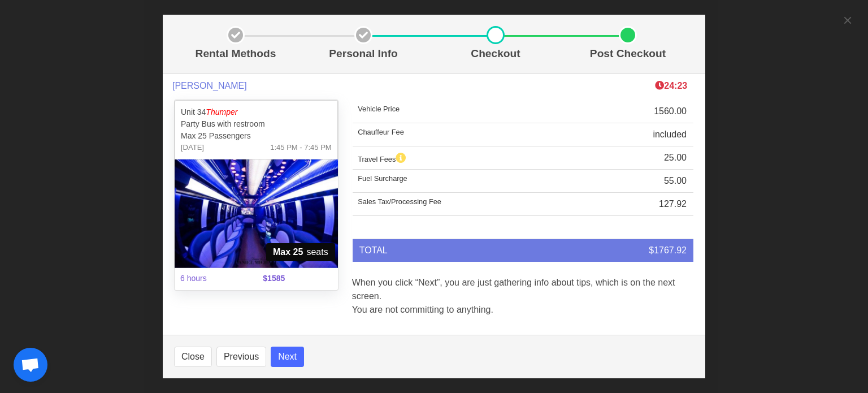  What do you see at coordinates (256, 112) in the screenshot?
I see `p: Unit 34` at bounding box center [256, 112].